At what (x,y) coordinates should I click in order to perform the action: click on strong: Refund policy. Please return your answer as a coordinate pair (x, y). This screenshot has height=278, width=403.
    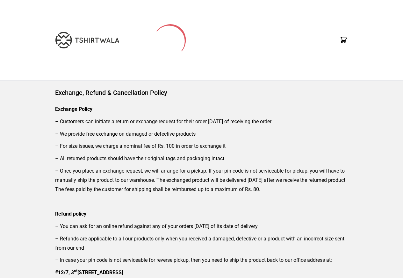
    Looking at the image, I should click on (71, 214).